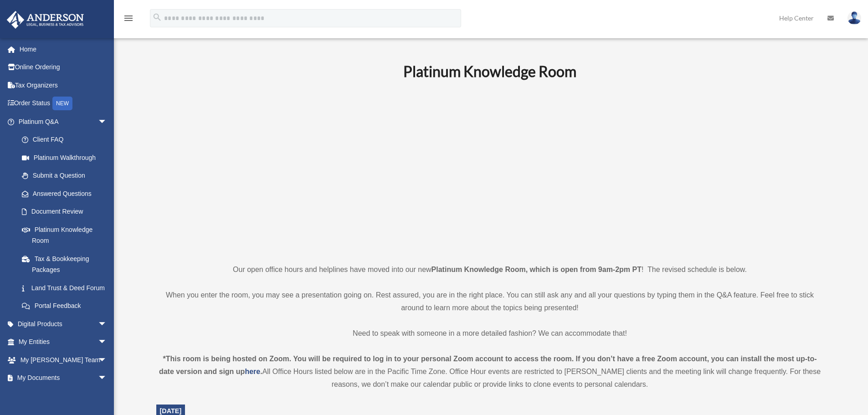  I want to click on strong: *This room is being hosted on Zoom. You will be required to log in to your personal Zoom account ..., so click(488, 364).